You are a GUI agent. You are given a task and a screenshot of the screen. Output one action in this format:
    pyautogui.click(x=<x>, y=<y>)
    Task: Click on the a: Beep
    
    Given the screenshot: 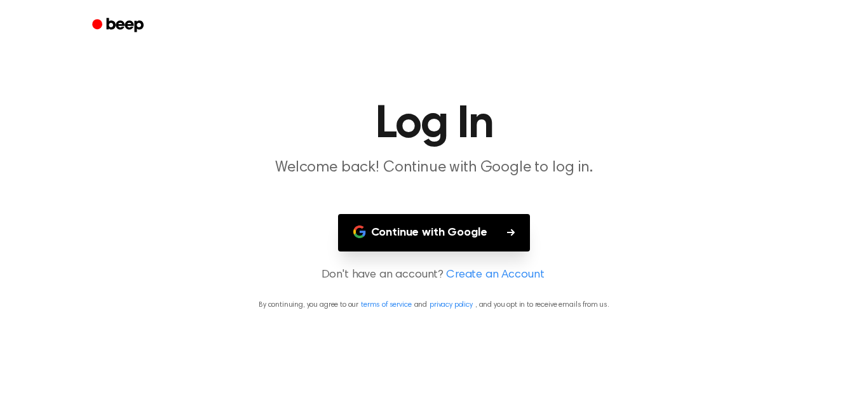 What is the action you would take?
    pyautogui.click(x=119, y=25)
    